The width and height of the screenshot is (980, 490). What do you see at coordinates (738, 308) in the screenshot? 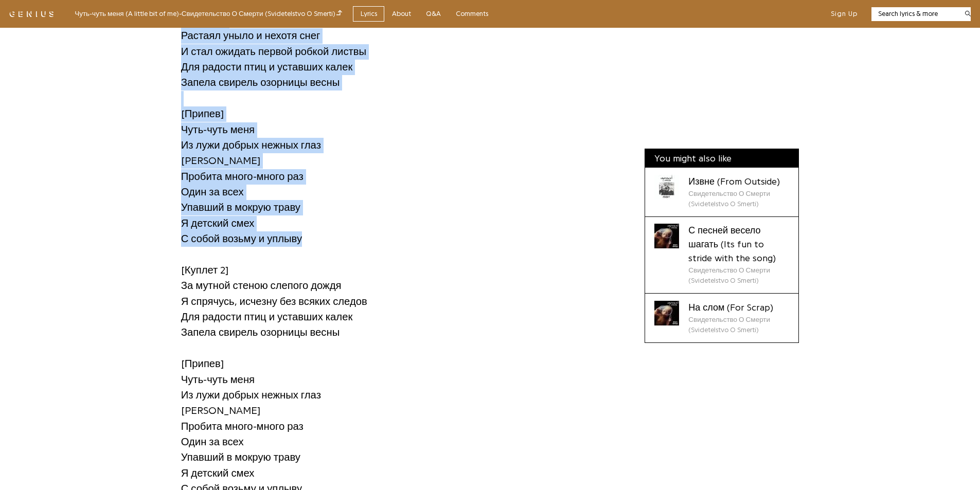
I see `div: На слом (For Scrap)` at bounding box center [738, 308].